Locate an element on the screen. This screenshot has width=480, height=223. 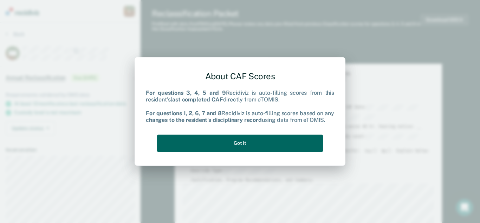
b: last completed CAF is located at coordinates (197, 100).